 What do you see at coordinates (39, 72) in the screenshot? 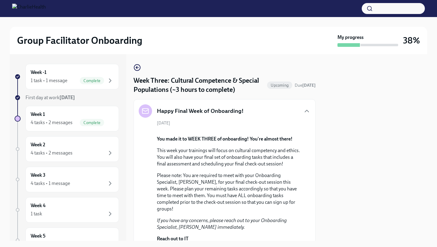
I see `h6: Week -1` at bounding box center [39, 72].